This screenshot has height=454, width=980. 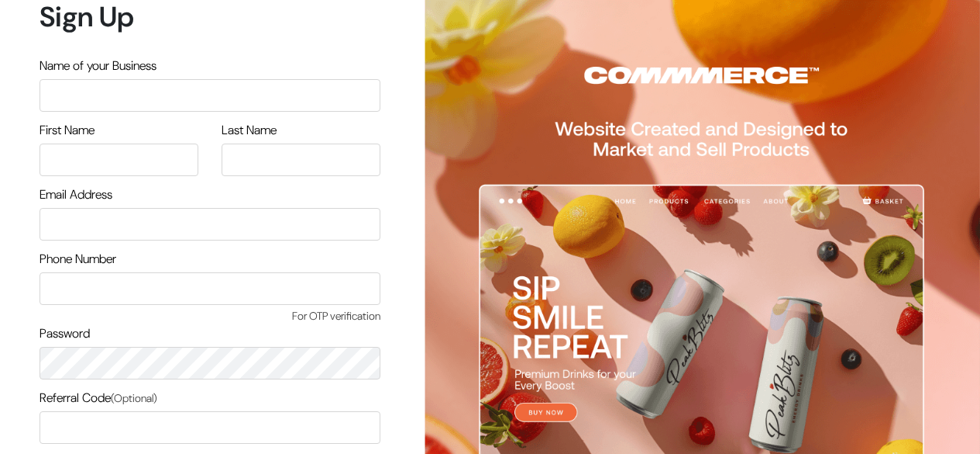 What do you see at coordinates (98, 398) in the screenshot?
I see `label: Referral Code` at bounding box center [98, 398].